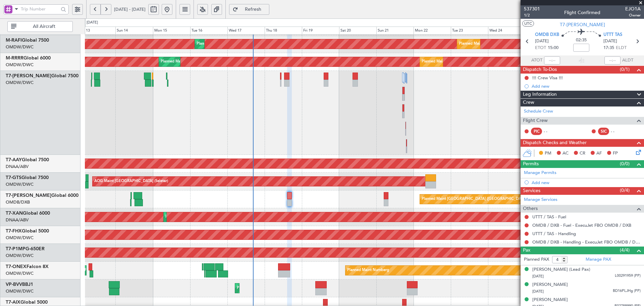 The image size is (644, 306). What do you see at coordinates (40, 26) in the screenshot?
I see `button: All Aircraft` at bounding box center [40, 26].